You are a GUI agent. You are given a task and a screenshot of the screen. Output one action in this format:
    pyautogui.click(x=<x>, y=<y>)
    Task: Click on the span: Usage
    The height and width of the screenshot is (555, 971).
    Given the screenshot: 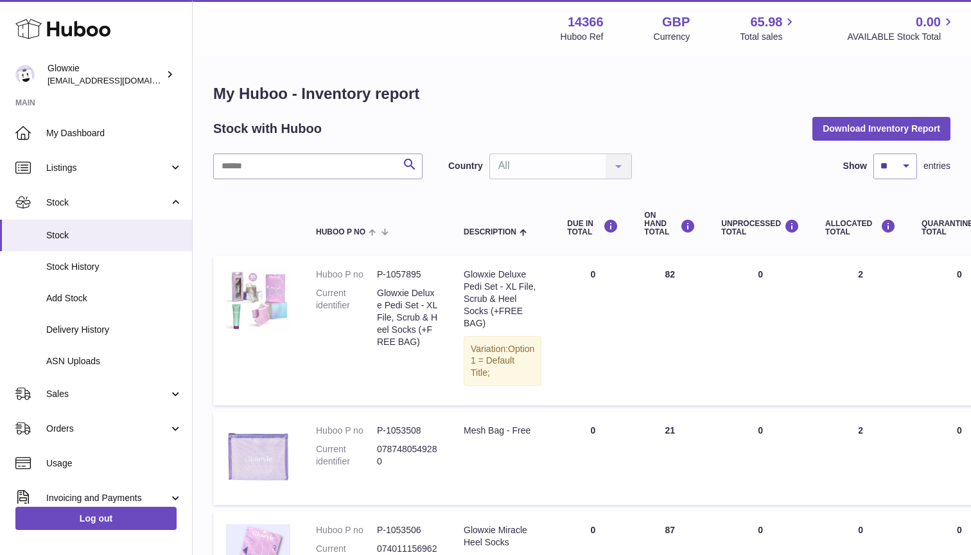 What is the action you would take?
    pyautogui.click(x=114, y=463)
    